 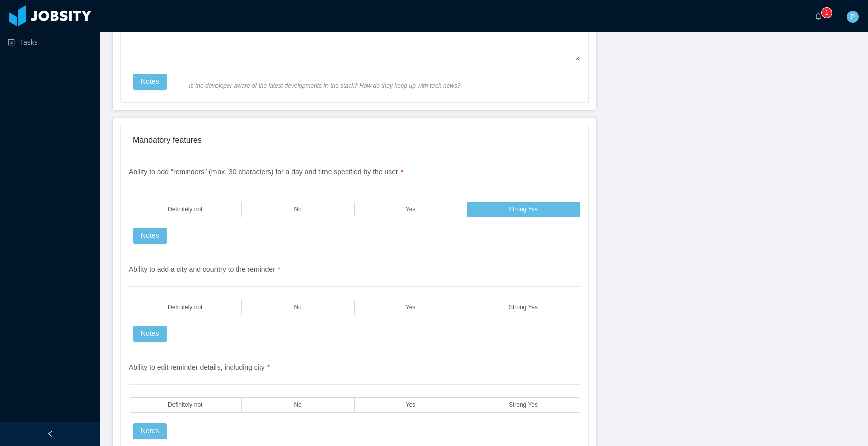 What do you see at coordinates (199, 368) in the screenshot?
I see `span: Ability to edit reminder details, including city` at bounding box center [199, 368].